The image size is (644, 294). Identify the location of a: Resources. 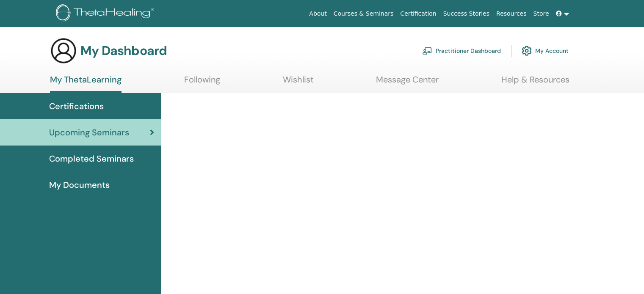
(511, 14).